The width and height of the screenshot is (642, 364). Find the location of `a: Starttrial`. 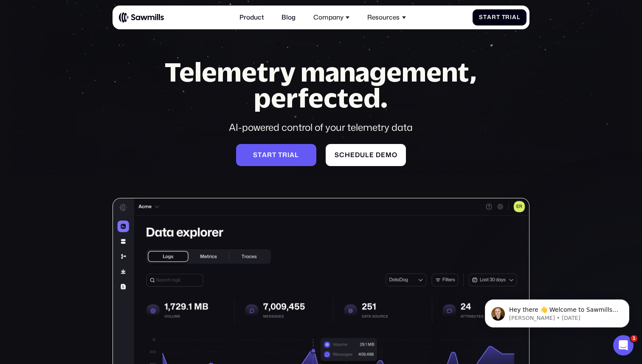

a: Starttrial is located at coordinates (276, 155).